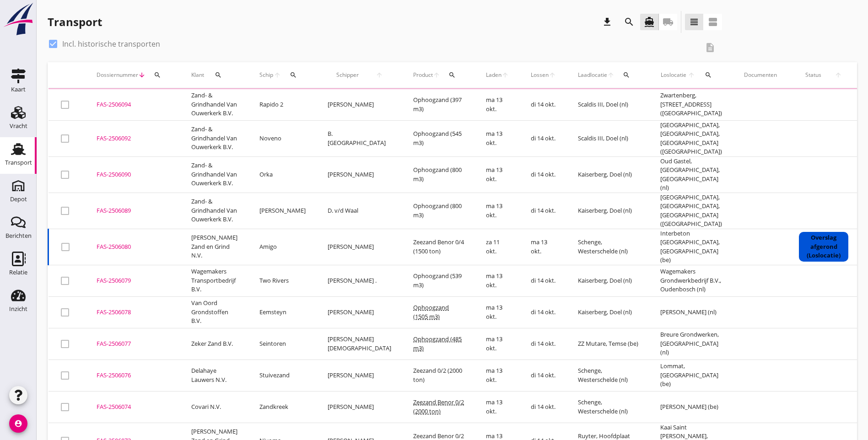  I want to click on span: Product, so click(423, 75).